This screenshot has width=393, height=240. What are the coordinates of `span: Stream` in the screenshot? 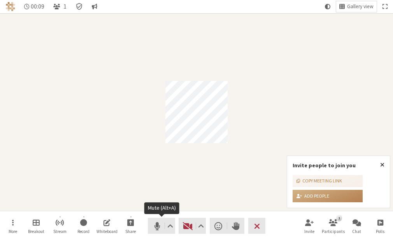 It's located at (60, 232).